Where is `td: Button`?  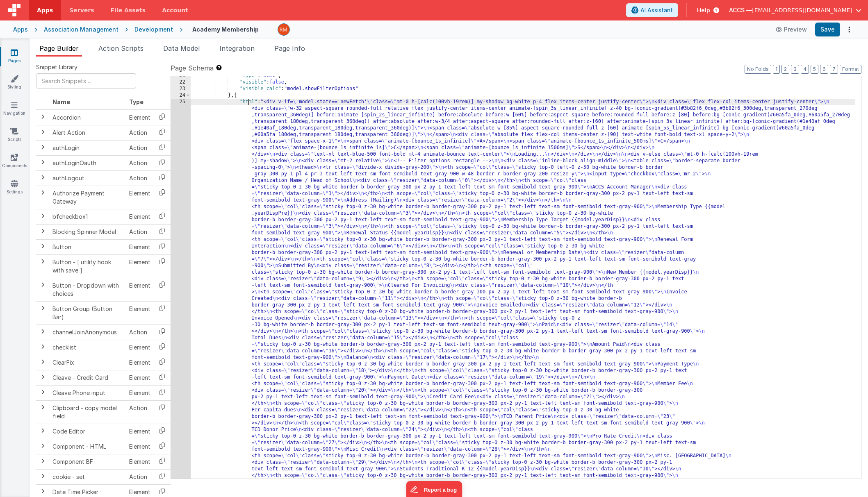 td: Button is located at coordinates (87, 246).